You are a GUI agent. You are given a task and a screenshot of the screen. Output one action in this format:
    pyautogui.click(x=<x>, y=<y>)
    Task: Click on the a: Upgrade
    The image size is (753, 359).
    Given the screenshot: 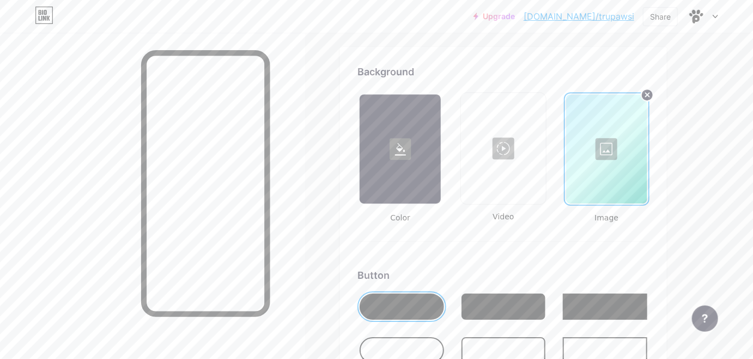 What is the action you would take?
    pyautogui.click(x=494, y=16)
    